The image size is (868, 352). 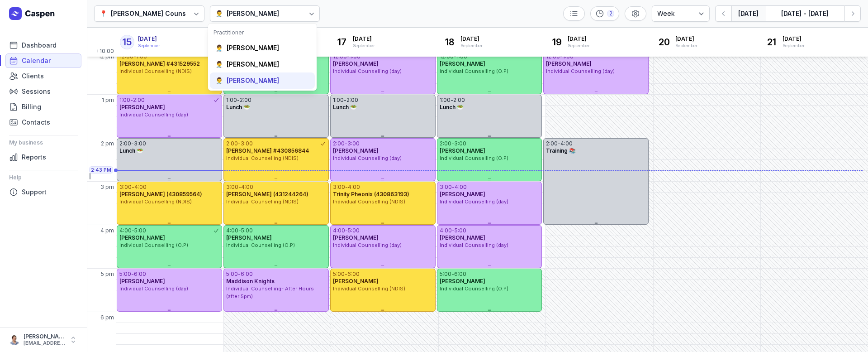 I want to click on span: +10:00, so click(x=106, y=52).